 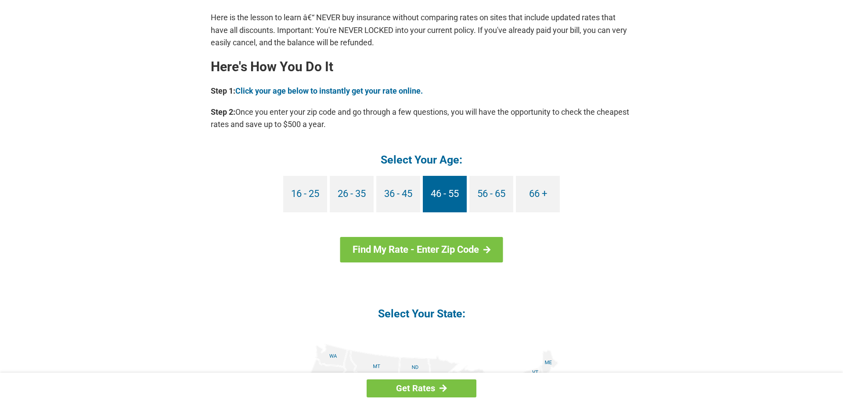 I want to click on a: 26 - 35, so click(x=352, y=194).